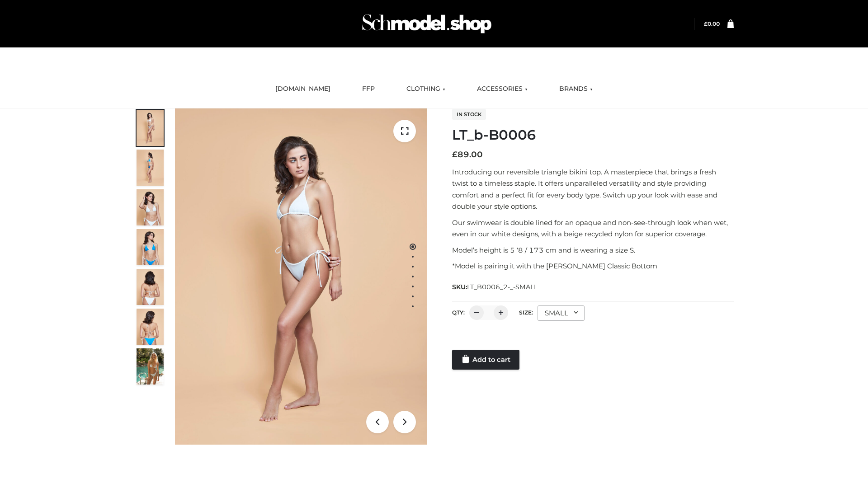 This screenshot has height=488, width=868. I want to click on bdi: 0.00, so click(711, 24).